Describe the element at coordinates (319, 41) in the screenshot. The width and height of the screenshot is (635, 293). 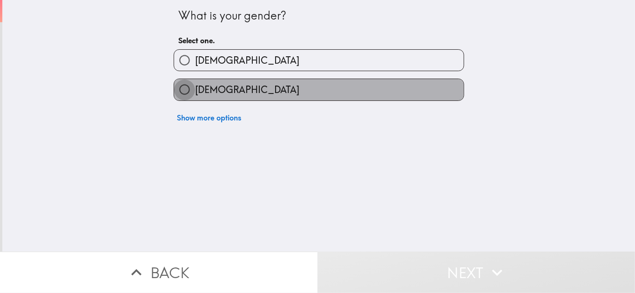
I see `h6: Select one.` at that location.